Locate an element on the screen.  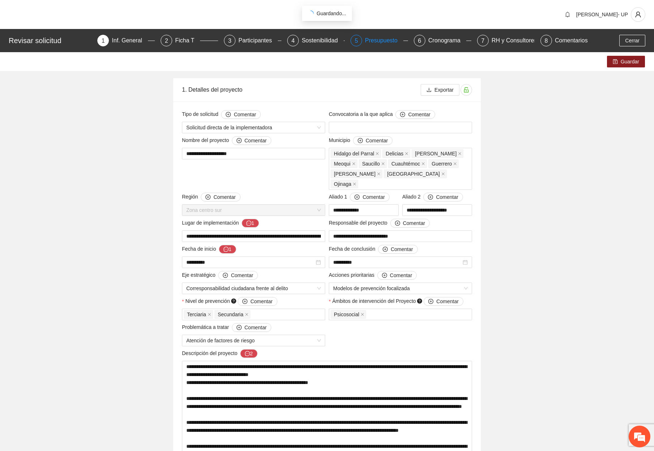
span: Guardar is located at coordinates (630, 62).